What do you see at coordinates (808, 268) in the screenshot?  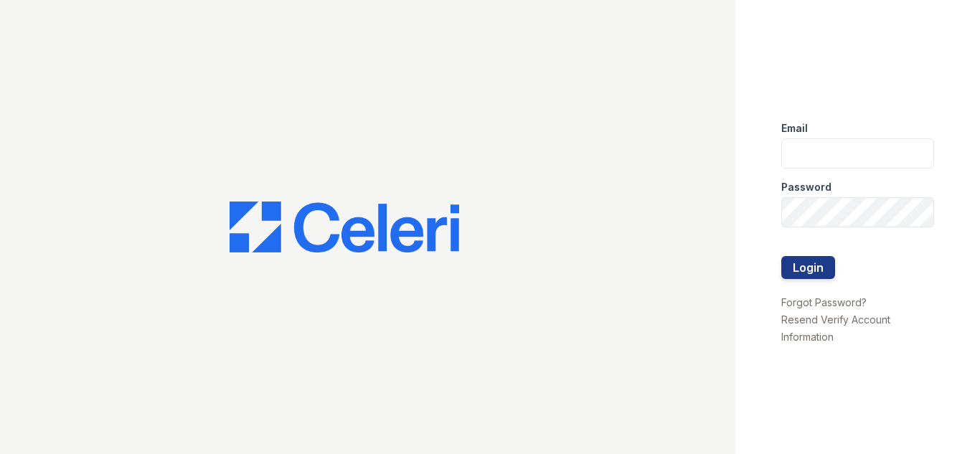 I see `button: Login` at bounding box center [808, 268].